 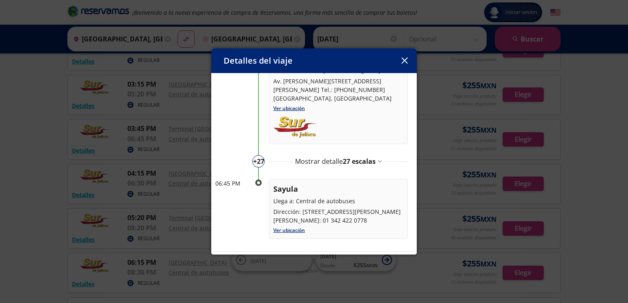 What do you see at coordinates (359, 162) in the screenshot?
I see `span: 27 escalas` at bounding box center [359, 162].